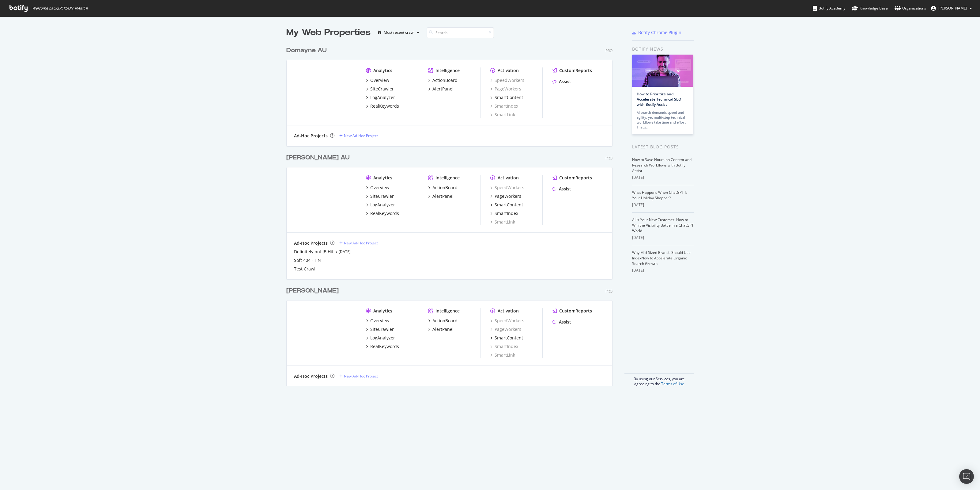 This screenshot has width=980, height=490. What do you see at coordinates (308, 260) in the screenshot?
I see `div: Soft 404 - HN` at bounding box center [308, 260].